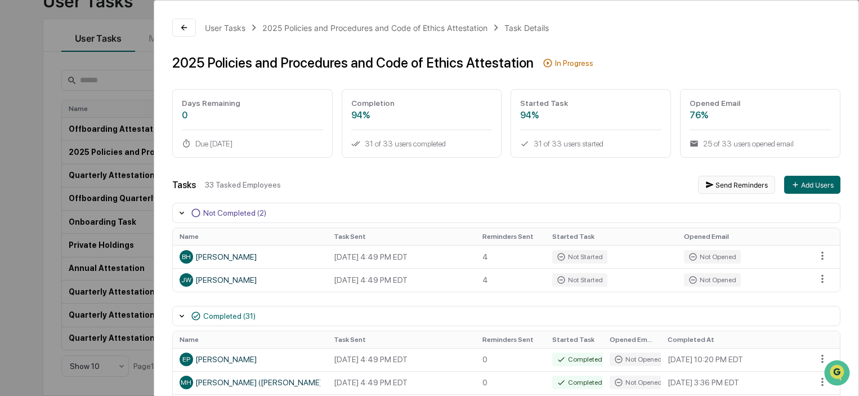  Describe the element at coordinates (42, 236) in the screenshot. I see `a: 🖐️Preclearance` at that location.